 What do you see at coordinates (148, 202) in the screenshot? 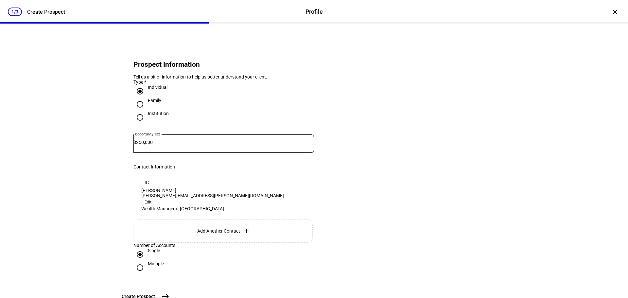
I see `button: Edit` at bounding box center [148, 202].